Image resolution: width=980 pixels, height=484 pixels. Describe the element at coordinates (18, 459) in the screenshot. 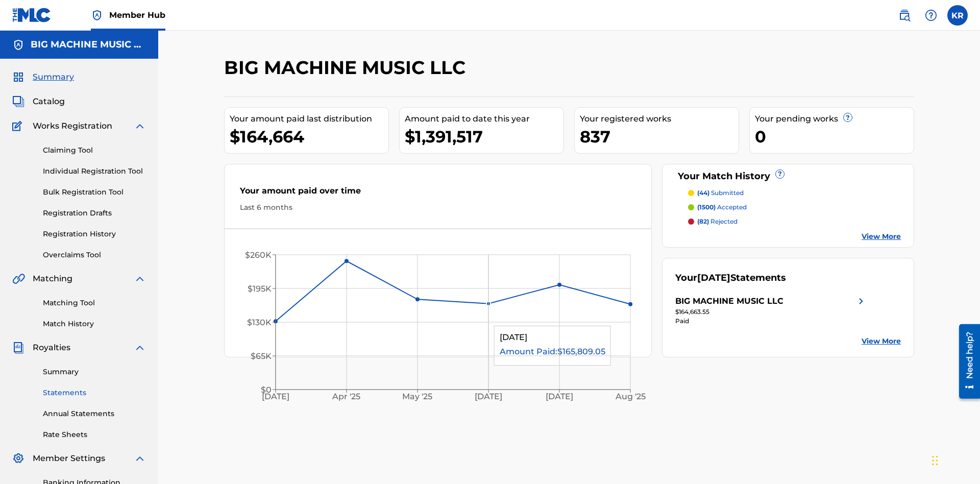

I see `img: Member Settings` at that location.